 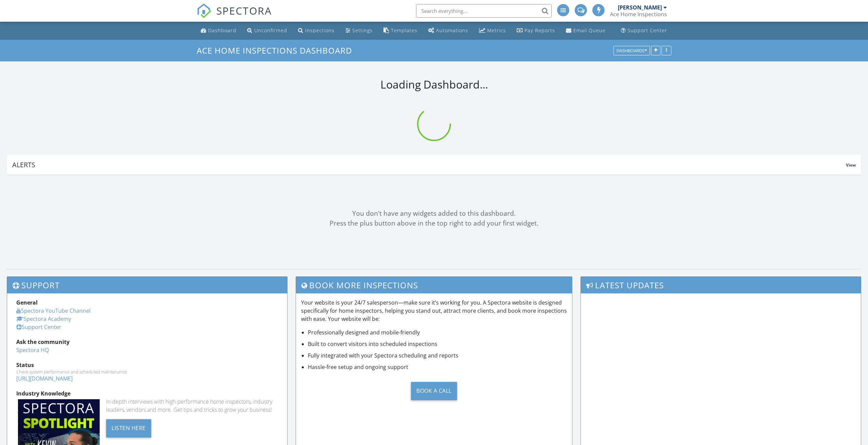 I want to click on div: You don't have any widgets added to this dashboard., so click(x=434, y=213).